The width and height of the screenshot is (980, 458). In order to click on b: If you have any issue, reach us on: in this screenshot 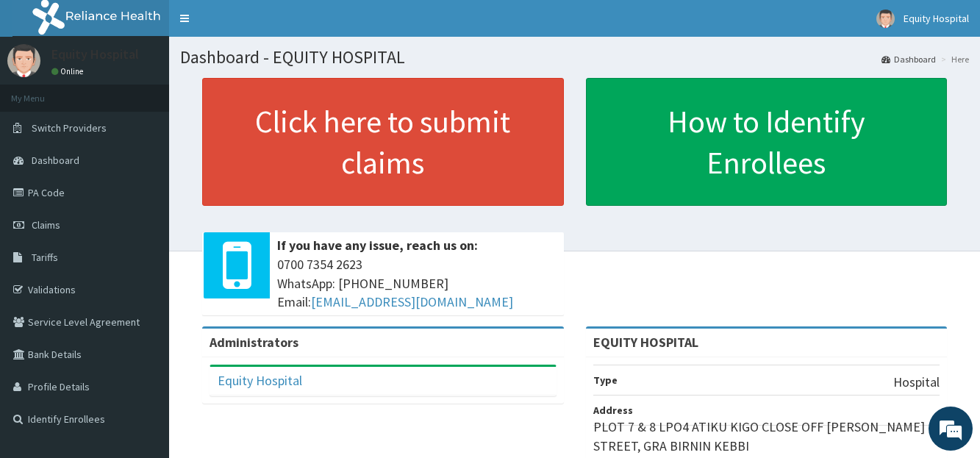, I will do `click(377, 245)`.